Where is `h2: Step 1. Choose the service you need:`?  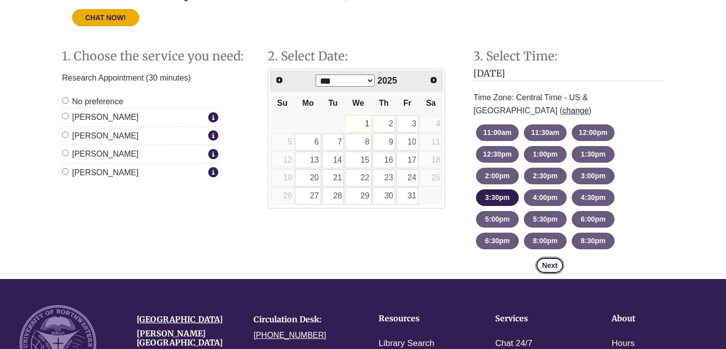 h2: Step 1. Choose the service you need: is located at coordinates (157, 56).